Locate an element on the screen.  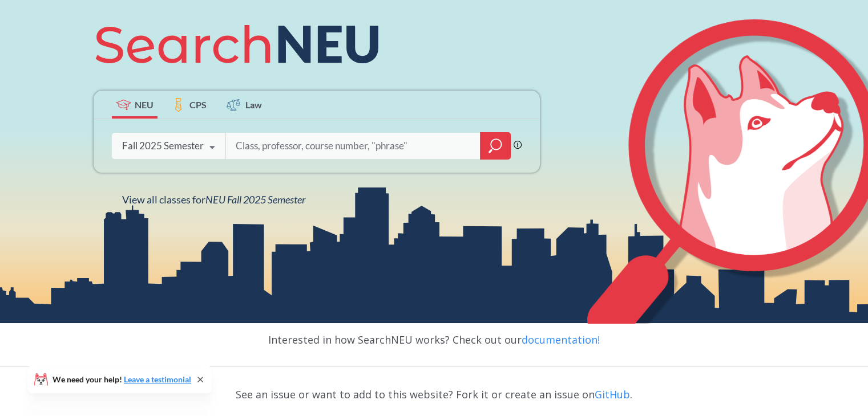
div: Fall 2025 Semester is located at coordinates (163, 146).